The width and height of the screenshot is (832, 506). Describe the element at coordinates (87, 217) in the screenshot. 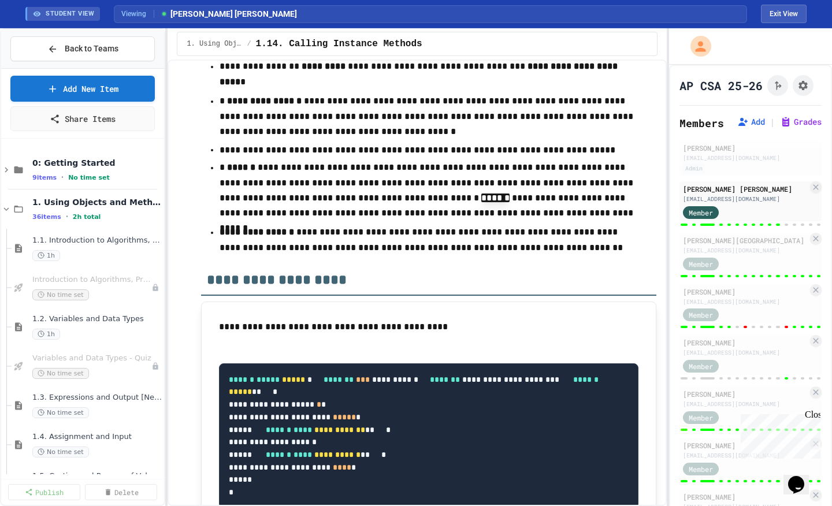

I see `span: 2h total` at that location.